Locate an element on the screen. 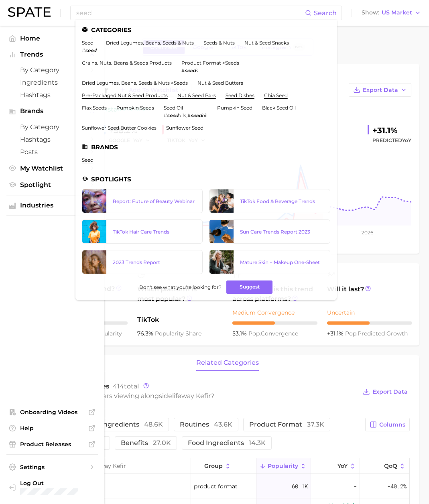  button: Industries is located at coordinates (52, 205).